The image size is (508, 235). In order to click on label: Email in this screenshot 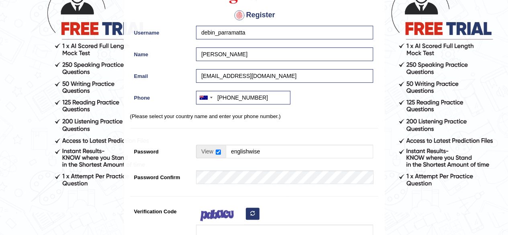, I will do `click(161, 74)`.